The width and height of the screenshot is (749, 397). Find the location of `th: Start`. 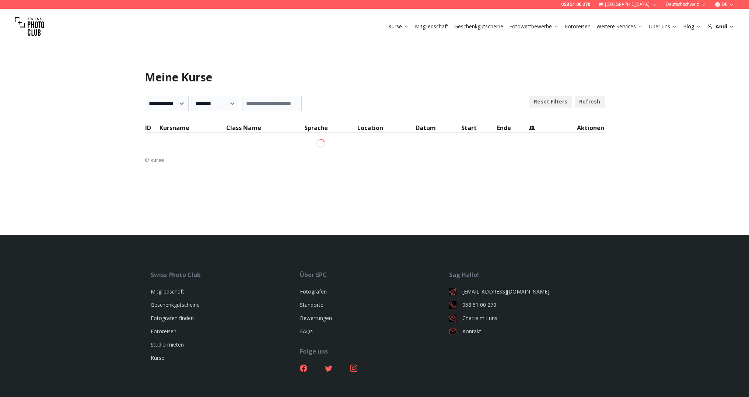

th: Start is located at coordinates (479, 128).